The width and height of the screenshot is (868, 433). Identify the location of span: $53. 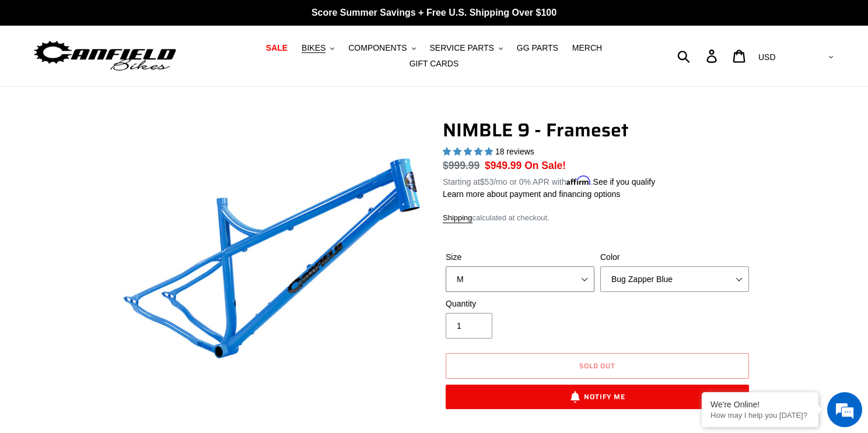
(487, 182).